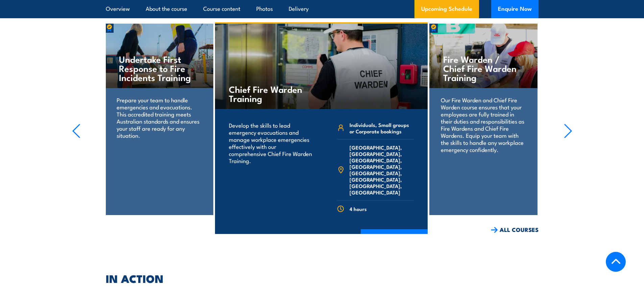  I want to click on span: 4 hours, so click(358, 209).